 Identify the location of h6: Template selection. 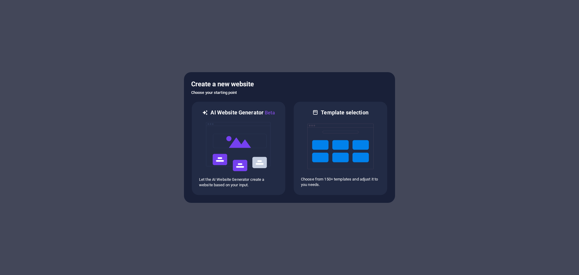
(345, 113).